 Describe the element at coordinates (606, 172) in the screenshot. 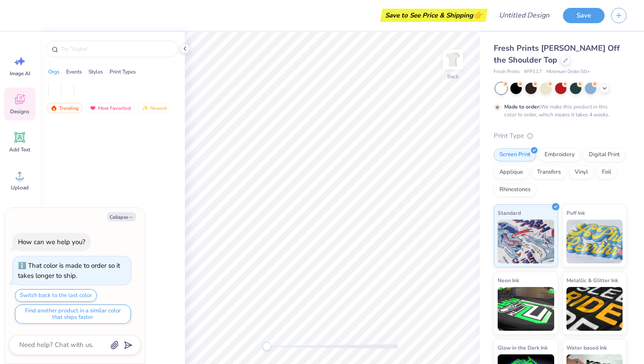

I see `div: Foil` at that location.